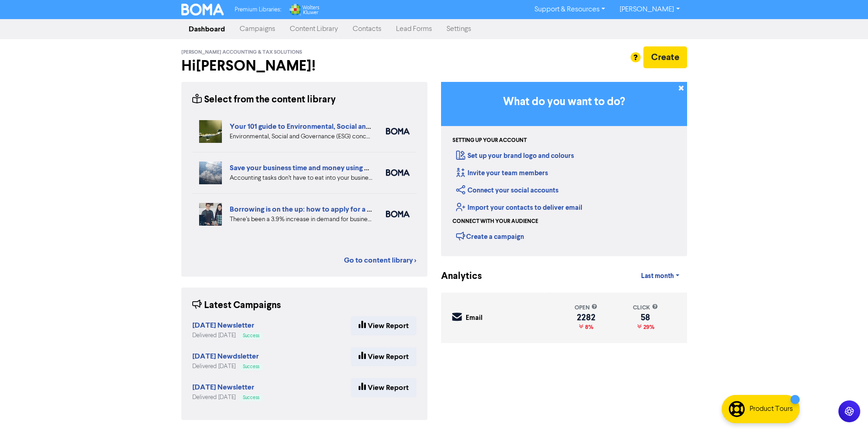 This screenshot has width=868, height=430. I want to click on a: Last month, so click(660, 276).